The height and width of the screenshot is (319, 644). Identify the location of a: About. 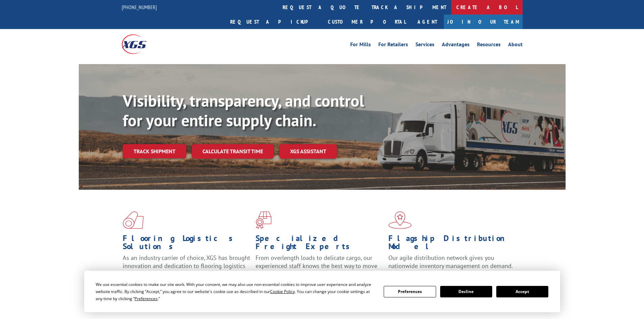
(515, 46).